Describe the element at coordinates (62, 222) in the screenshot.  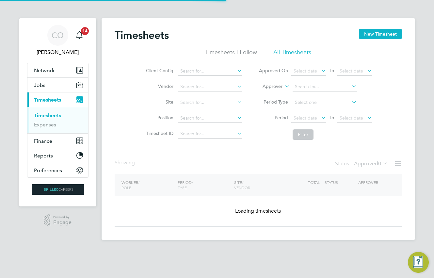
I see `span: Engage` at that location.